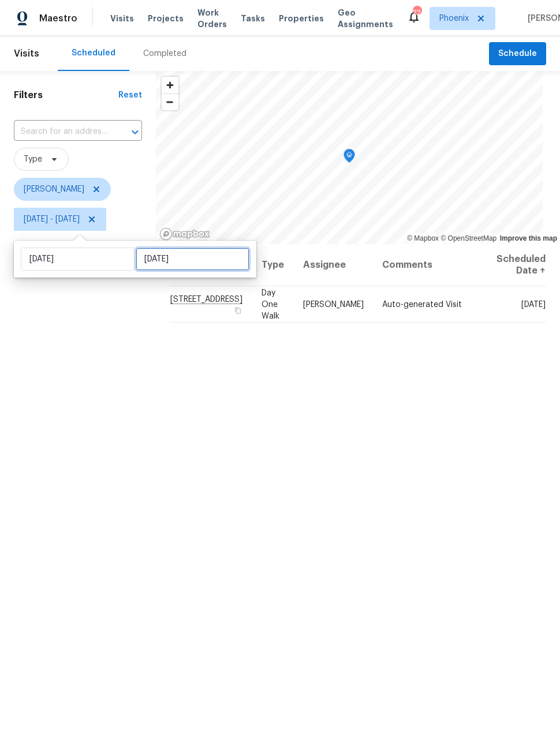 The height and width of the screenshot is (730, 560). I want to click on div: 22, so click(416, 13).